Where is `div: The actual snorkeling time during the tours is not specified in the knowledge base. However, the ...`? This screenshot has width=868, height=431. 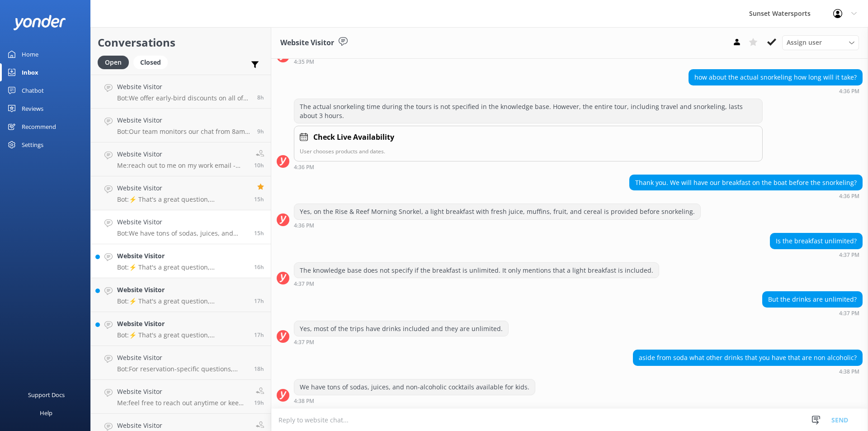 div: The actual snorkeling time during the tours is not specified in the knowledge base. However, the ... is located at coordinates (528, 110).